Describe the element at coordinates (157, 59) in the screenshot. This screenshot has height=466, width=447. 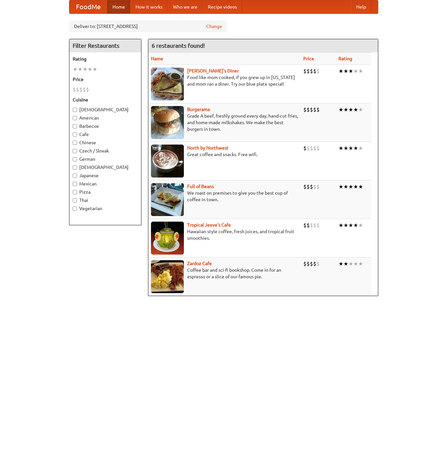
I see `a: Name` at that location.